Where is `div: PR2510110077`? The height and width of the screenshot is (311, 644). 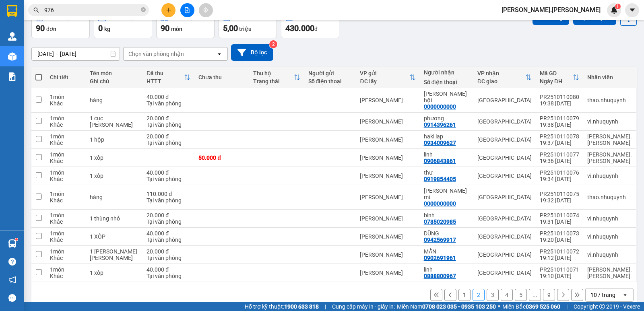
div: PR2510110077 is located at coordinates (559, 154).